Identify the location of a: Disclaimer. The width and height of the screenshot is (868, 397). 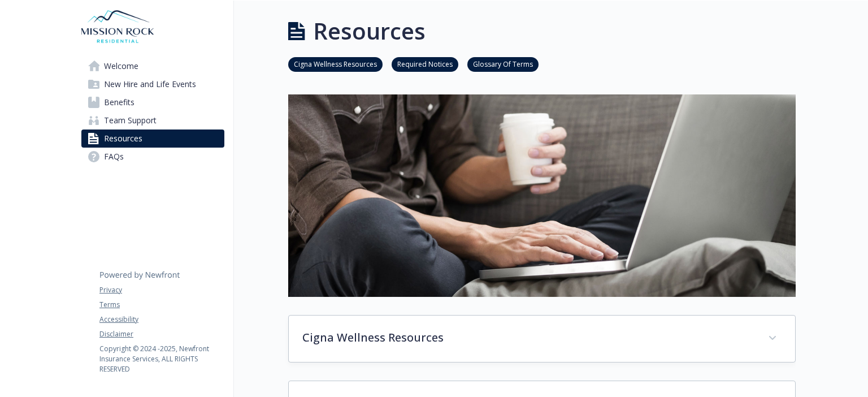
(162, 334).